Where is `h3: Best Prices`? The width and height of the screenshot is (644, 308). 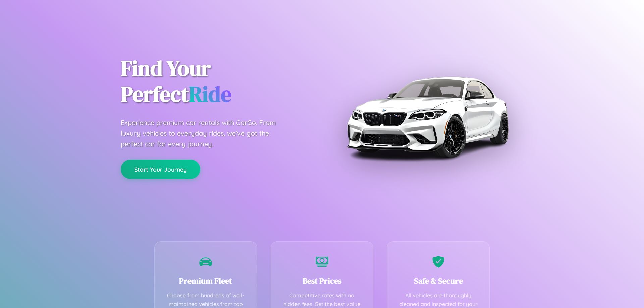 h3: Best Prices is located at coordinates (322, 281).